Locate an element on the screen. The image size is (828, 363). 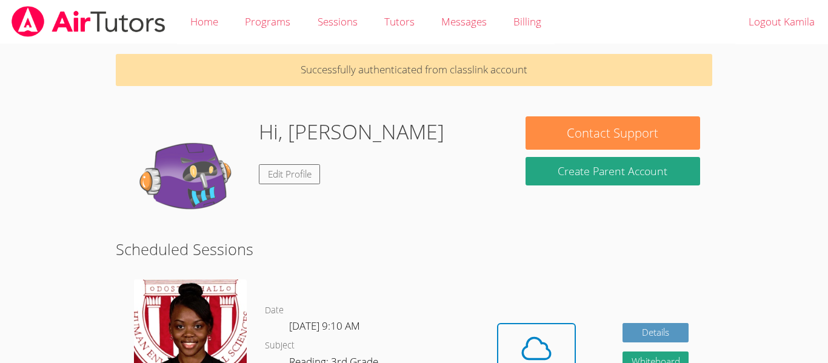
img: airtutors_banner-c4298cdbf04f3fff15de1276eac7730deb9818008684d7c2e4769d2f7ddbe033.png is located at coordinates (88, 21).